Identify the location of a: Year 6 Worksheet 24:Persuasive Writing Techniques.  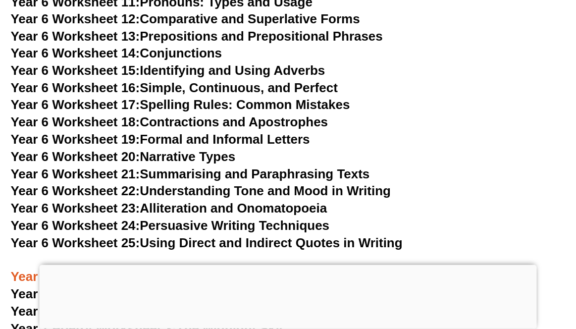
(170, 226).